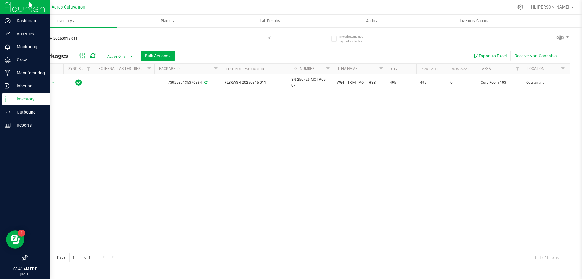  Describe the element at coordinates (29, 86) in the screenshot. I see `p: Inbound` at that location.